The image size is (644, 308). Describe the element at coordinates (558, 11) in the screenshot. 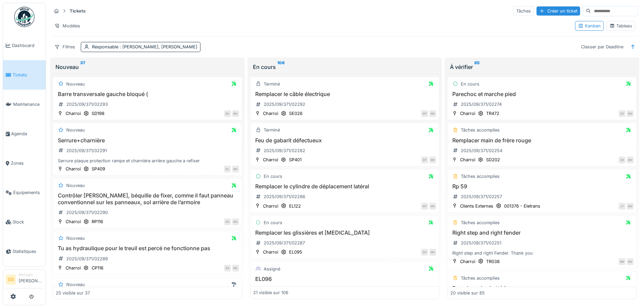

I see `div: Créer un ticket` at that location.